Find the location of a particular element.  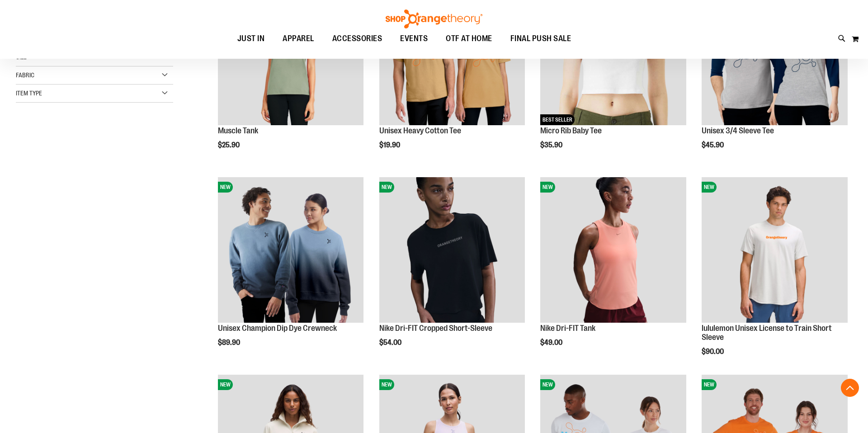

a: JUST IN is located at coordinates (251, 38).